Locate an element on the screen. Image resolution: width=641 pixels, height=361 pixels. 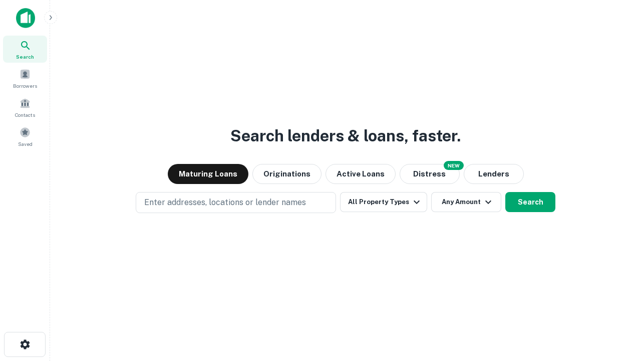
img: capitalize-icon.png is located at coordinates (26, 18).